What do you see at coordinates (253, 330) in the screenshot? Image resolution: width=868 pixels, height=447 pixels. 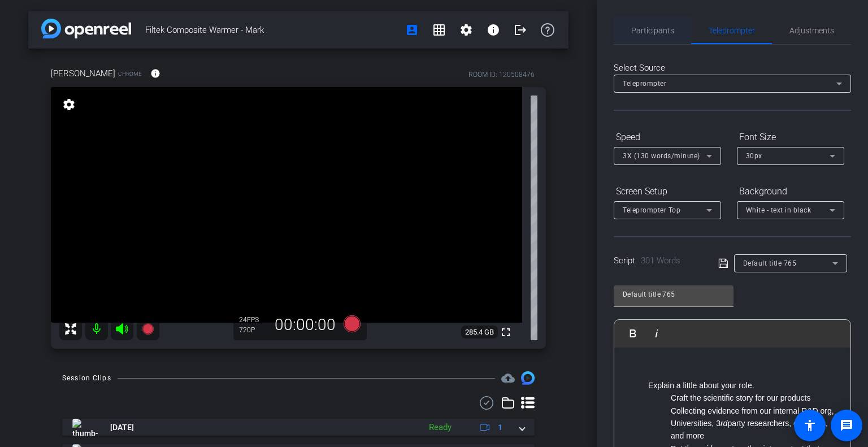 I see `div: 720P` at bounding box center [253, 330].